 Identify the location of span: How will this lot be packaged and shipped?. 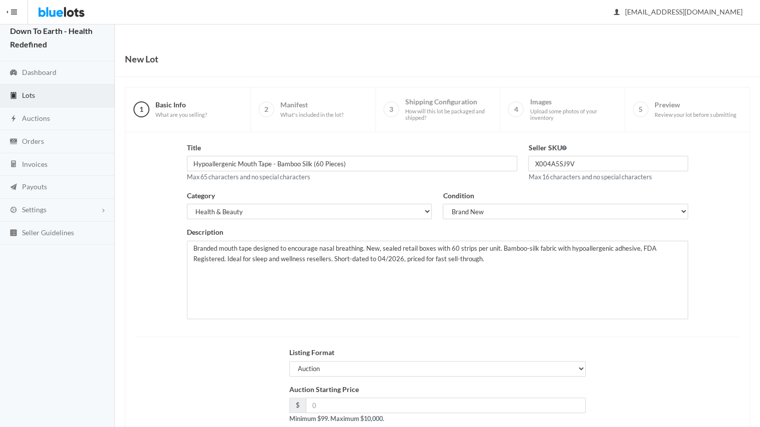
(449, 114).